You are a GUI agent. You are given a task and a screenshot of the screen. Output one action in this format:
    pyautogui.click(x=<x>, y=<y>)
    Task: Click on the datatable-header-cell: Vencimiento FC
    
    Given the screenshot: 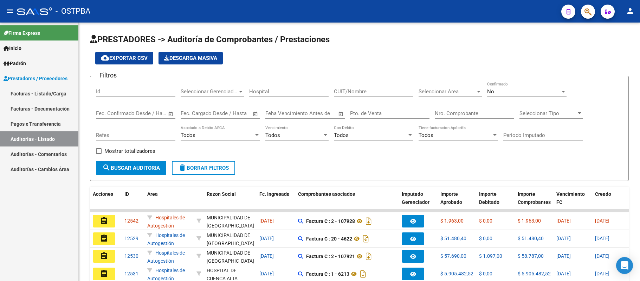 What is the action you would take?
    pyautogui.click(x=573, y=202)
    